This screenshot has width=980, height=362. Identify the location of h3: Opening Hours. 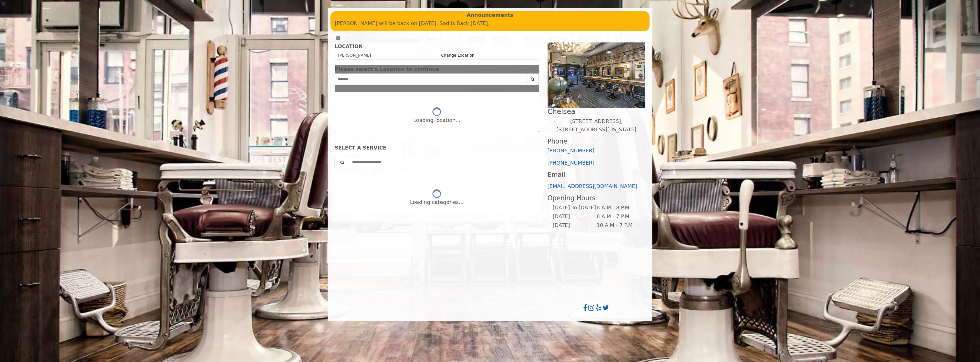
(596, 198).